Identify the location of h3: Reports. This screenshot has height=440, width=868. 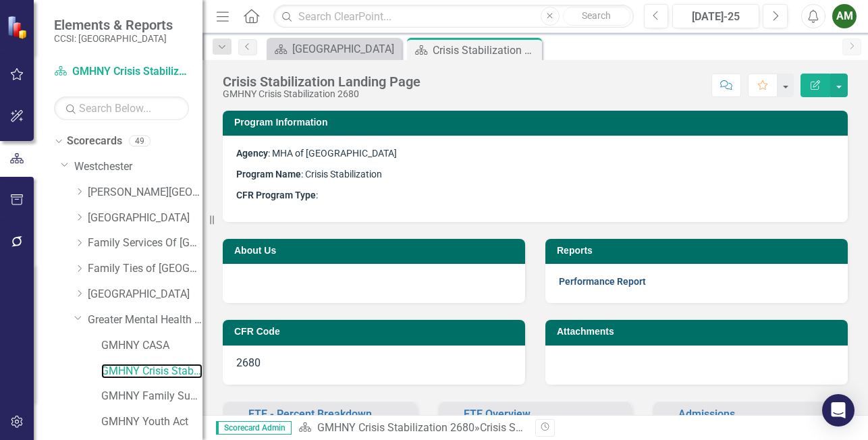
(698, 250).